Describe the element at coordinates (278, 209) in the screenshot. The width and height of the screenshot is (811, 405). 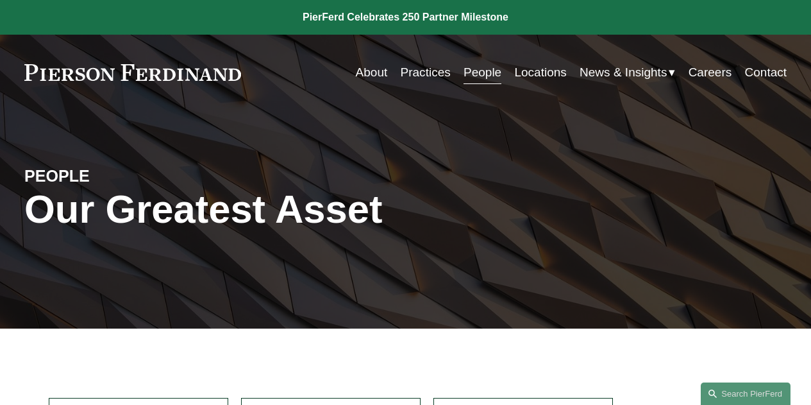
I see `h1: Our Greatest Asset` at that location.